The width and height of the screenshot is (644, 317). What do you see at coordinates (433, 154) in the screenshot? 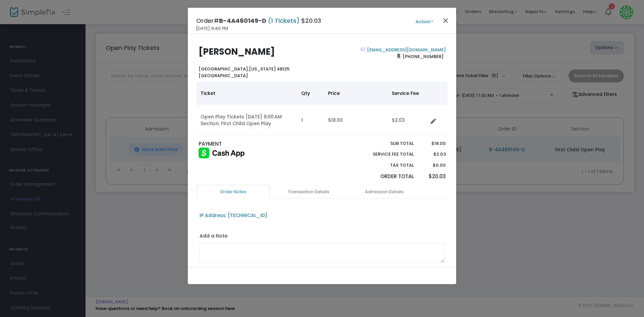
I see `p: $2.03` at bounding box center [433, 154].